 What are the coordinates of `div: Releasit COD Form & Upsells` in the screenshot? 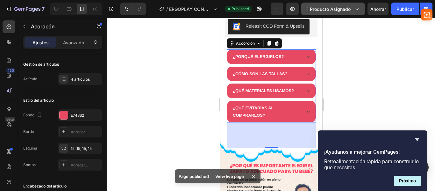 It's located at (54, 8).